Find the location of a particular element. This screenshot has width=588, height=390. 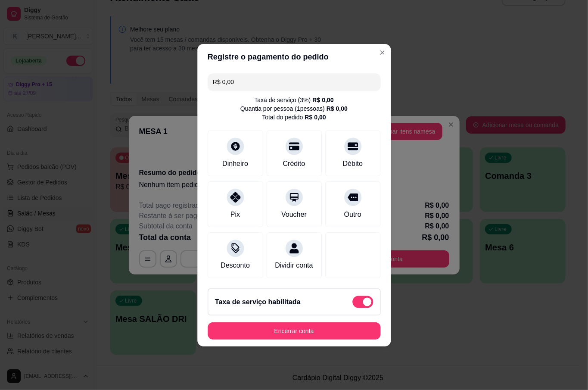

div: Total do pedido is located at coordinates (294, 117).